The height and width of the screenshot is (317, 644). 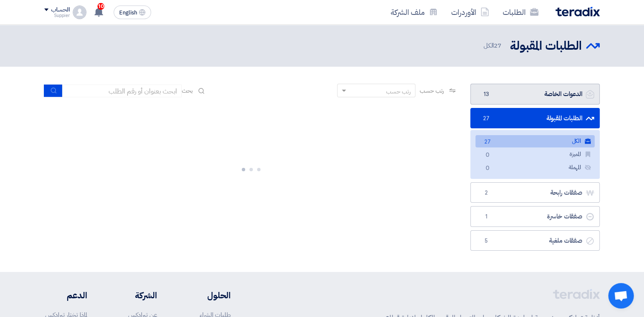 What do you see at coordinates (470, 12) in the screenshot?
I see `a: الأوردرات` at bounding box center [470, 12].